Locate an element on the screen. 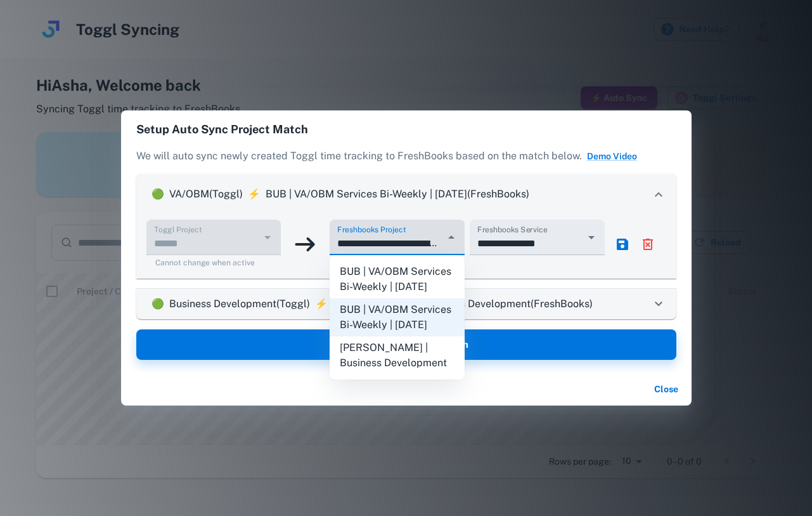 The height and width of the screenshot is (516, 812). label: Freshbooks Project is located at coordinates (372, 229).